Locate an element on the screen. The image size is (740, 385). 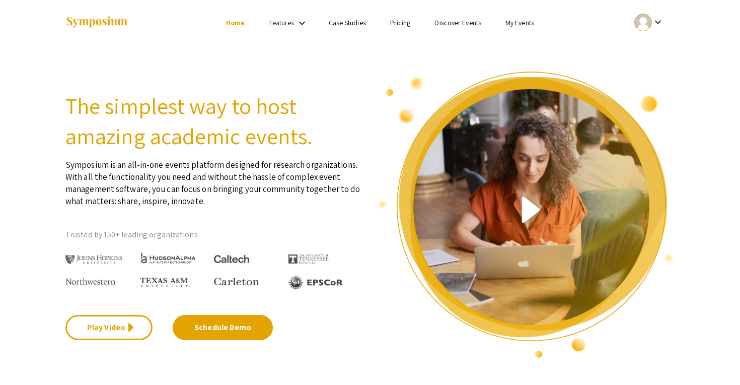
a: Case Studies is located at coordinates (347, 23).